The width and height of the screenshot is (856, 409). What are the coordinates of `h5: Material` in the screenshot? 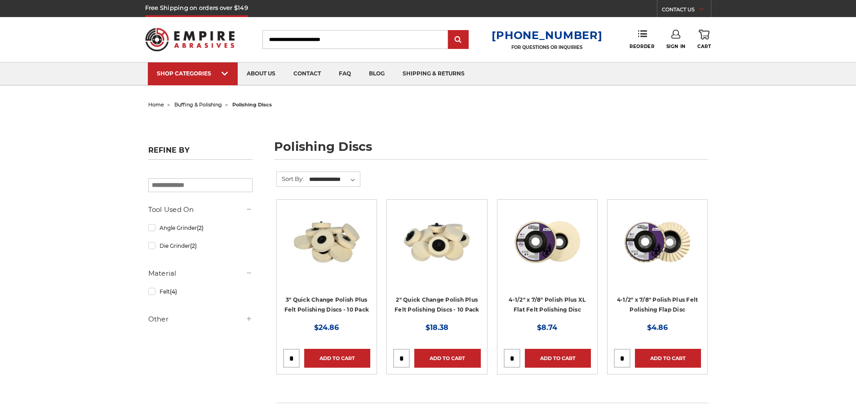 It's located at (200, 274).